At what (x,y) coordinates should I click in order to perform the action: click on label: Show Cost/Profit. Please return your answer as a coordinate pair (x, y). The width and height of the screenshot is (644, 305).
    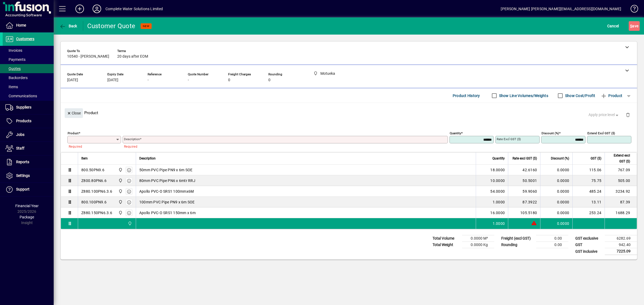
    Looking at the image, I should click on (579, 96).